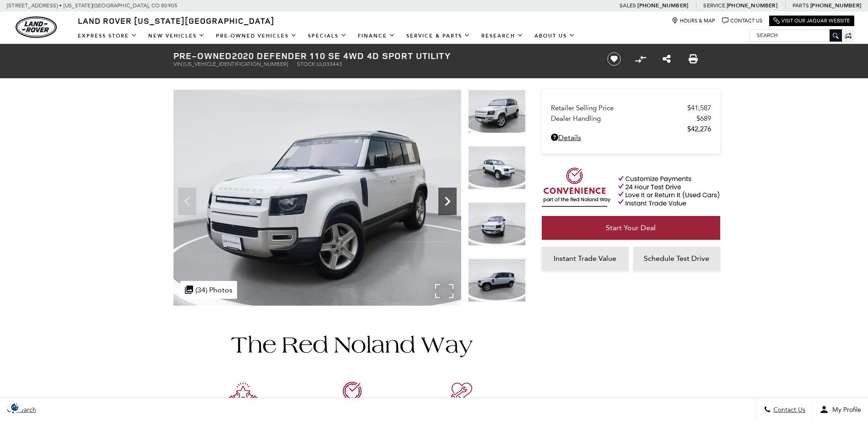  Describe the element at coordinates (840, 409) in the screenshot. I see `button: Open user profile menu` at that location.